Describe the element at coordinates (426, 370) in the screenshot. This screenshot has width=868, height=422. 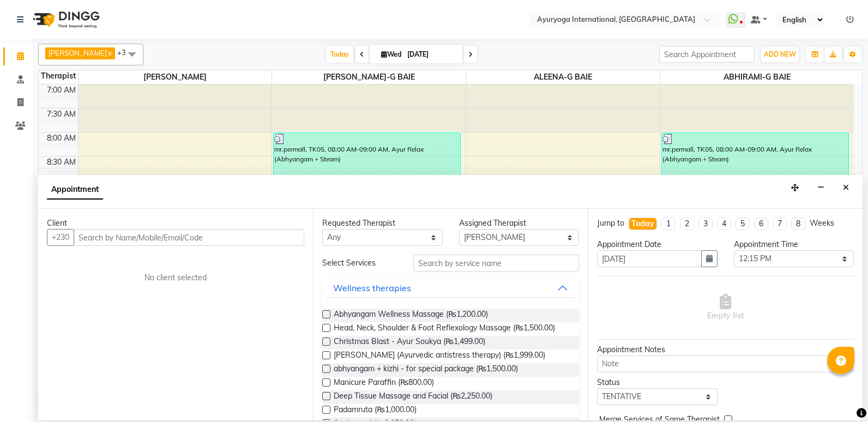
I see `span: abhyangam + kizhi - for special package (₨1,500.00)` at that location.